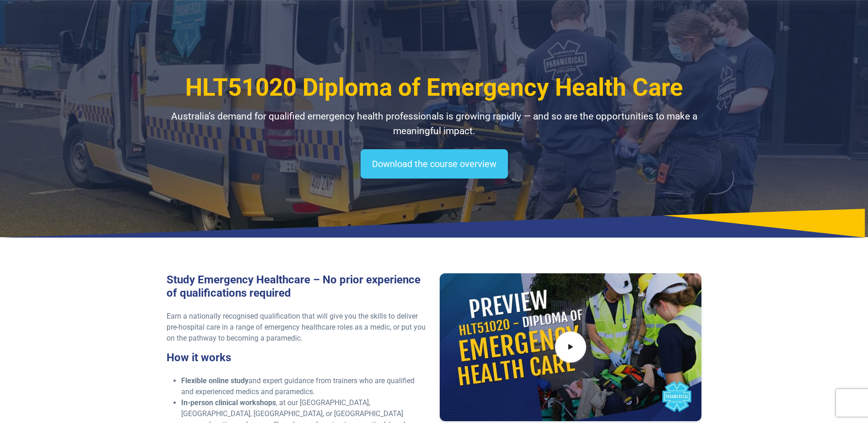 The width and height of the screenshot is (868, 423). Describe the element at coordinates (297, 287) in the screenshot. I see `h3: Study Emergency Healthcare – No prior experience of qualifications required` at that location.